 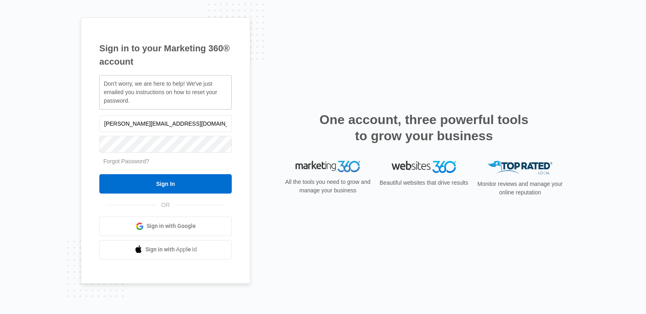 What do you see at coordinates (160, 92) in the screenshot?
I see `span: Don't worry, we are here to help! We've just emailed you instructions on how to reset your password.` at bounding box center [160, 92].